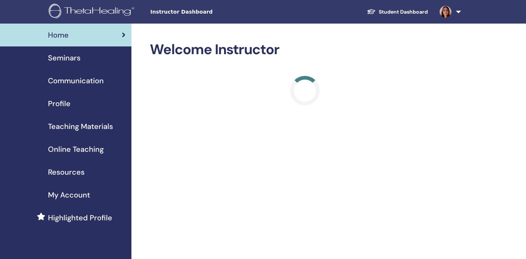  Describe the element at coordinates (64, 58) in the screenshot. I see `span: Seminars` at that location.